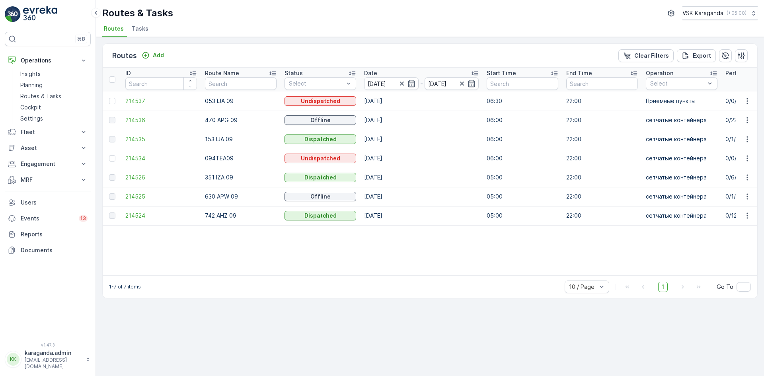 Image resolution: width=764 pixels, height=376 pixels. I want to click on p: Select, so click(316, 84).